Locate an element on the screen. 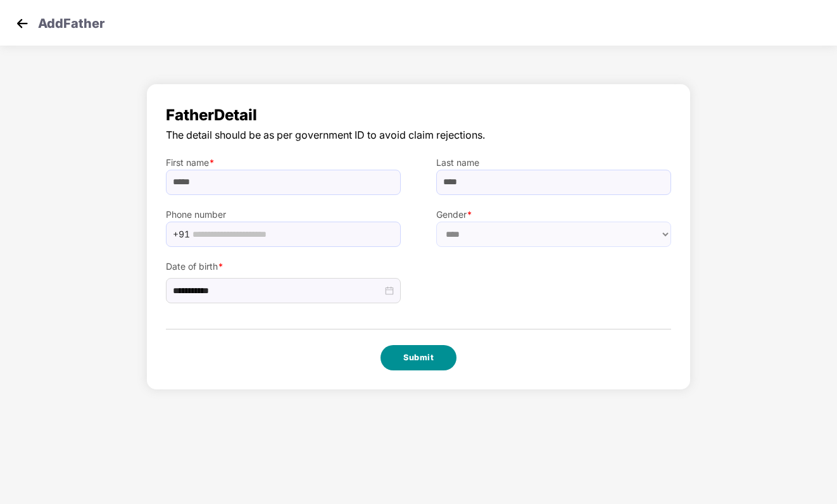 The image size is (837, 504). label: Gender is located at coordinates (554, 215).